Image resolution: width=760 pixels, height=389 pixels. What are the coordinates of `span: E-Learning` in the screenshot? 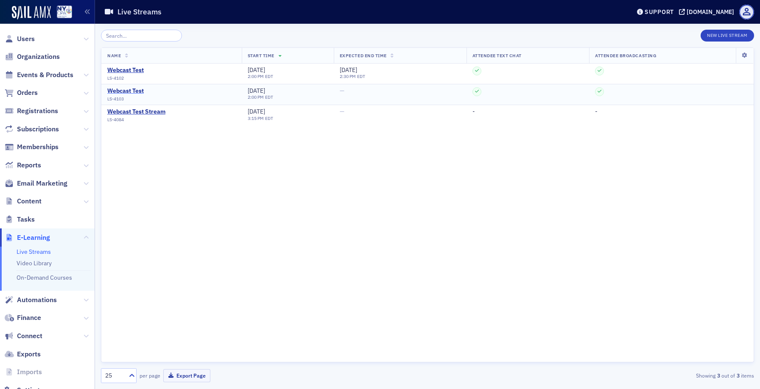 It's located at (33, 238).